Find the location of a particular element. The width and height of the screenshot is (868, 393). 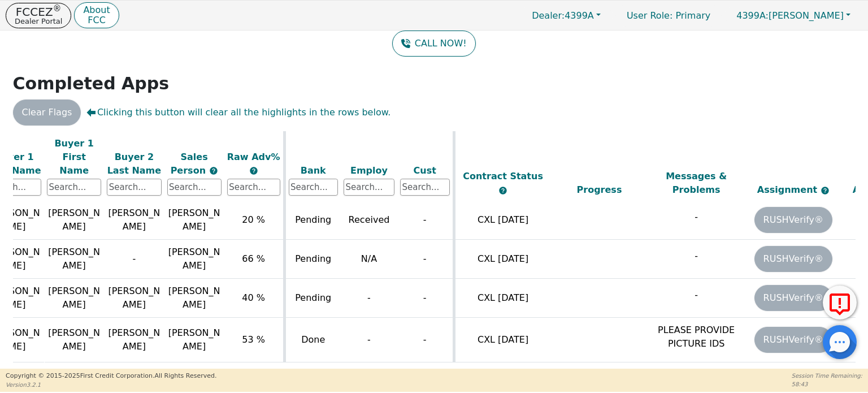

td: Received is located at coordinates (369, 220).